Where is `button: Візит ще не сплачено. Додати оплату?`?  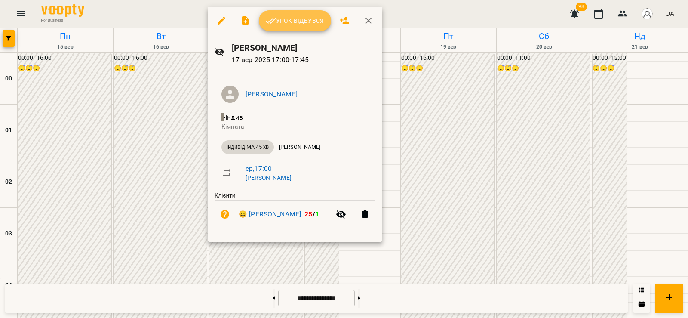 button: Візит ще не сплачено. Додати оплату? is located at coordinates (225, 214).